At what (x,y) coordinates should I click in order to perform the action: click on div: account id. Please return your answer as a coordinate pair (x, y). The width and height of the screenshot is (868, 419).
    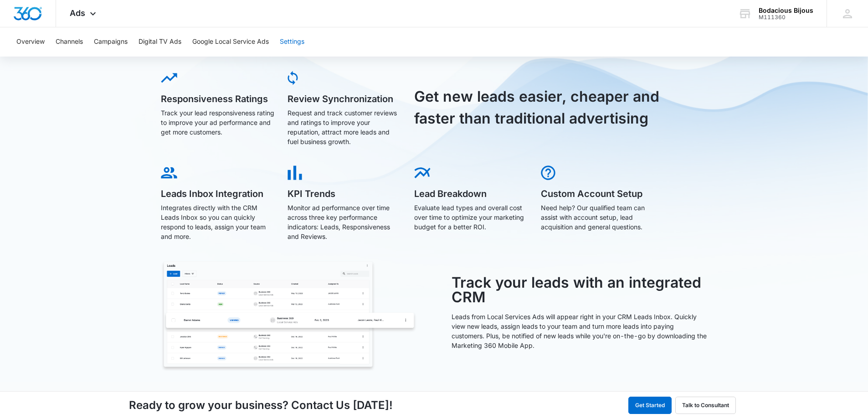
    Looking at the image, I should click on (786, 18).